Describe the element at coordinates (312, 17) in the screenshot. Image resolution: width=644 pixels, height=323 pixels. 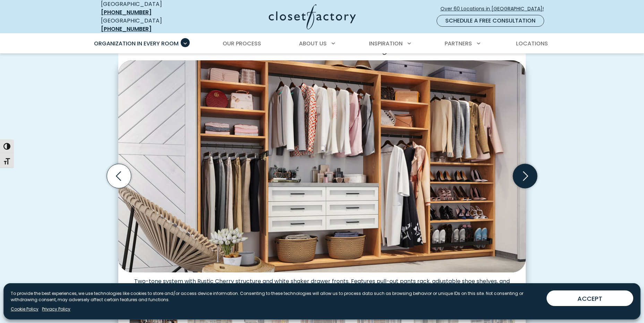
I see `img: Closet Factory Logo` at that location.